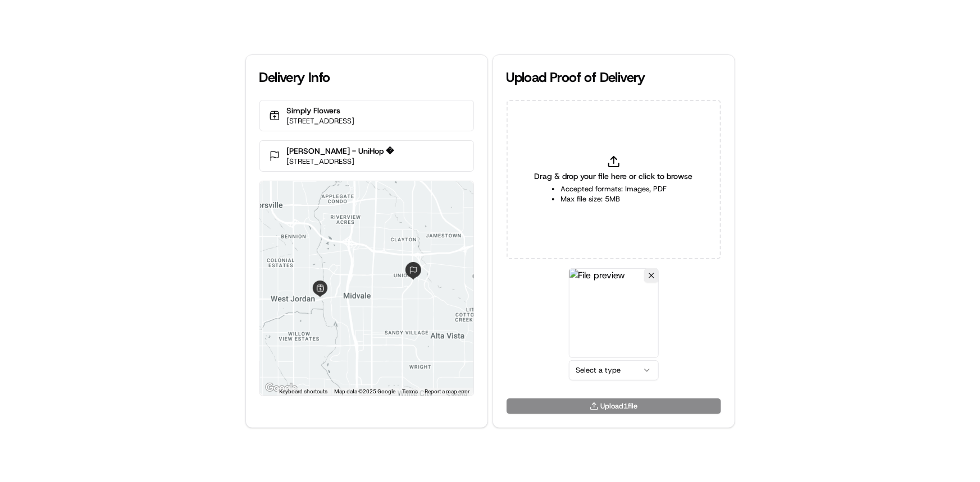 This screenshot has width=980, height=482. What do you see at coordinates (614, 78) in the screenshot?
I see `div: Upload Proof of Delivery` at bounding box center [614, 78].